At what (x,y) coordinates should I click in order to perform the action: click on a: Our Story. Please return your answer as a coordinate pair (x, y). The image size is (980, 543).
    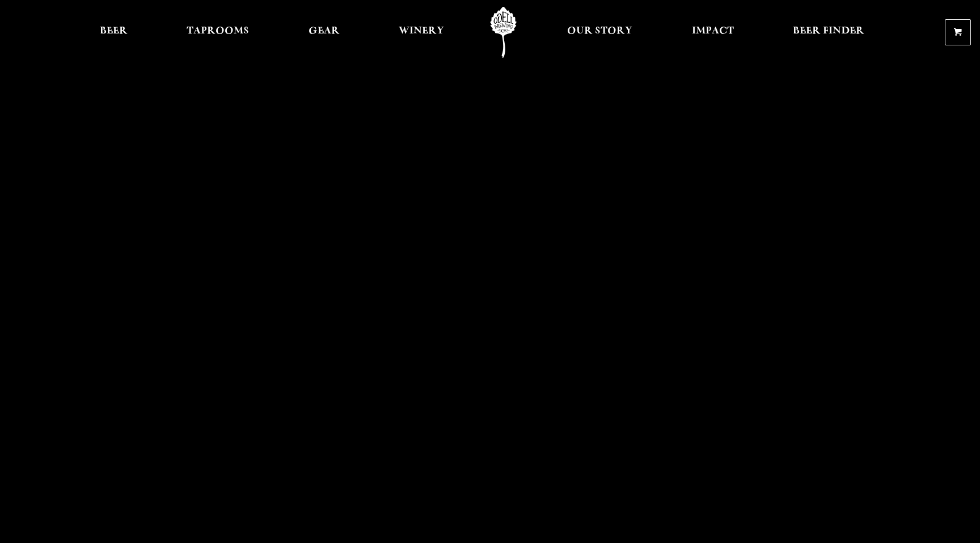
    Looking at the image, I should click on (599, 32).